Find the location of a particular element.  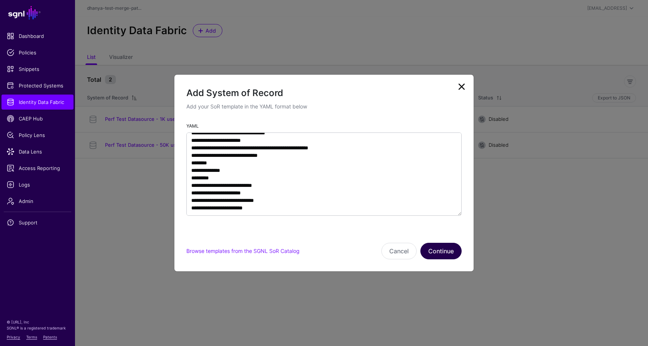

button: Continue is located at coordinates (441, 251).